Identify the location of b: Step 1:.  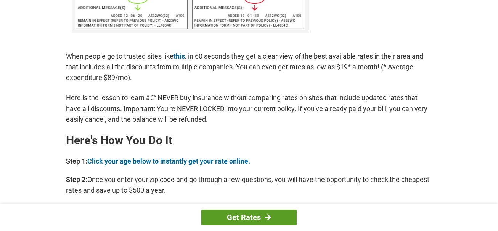
(77, 161).